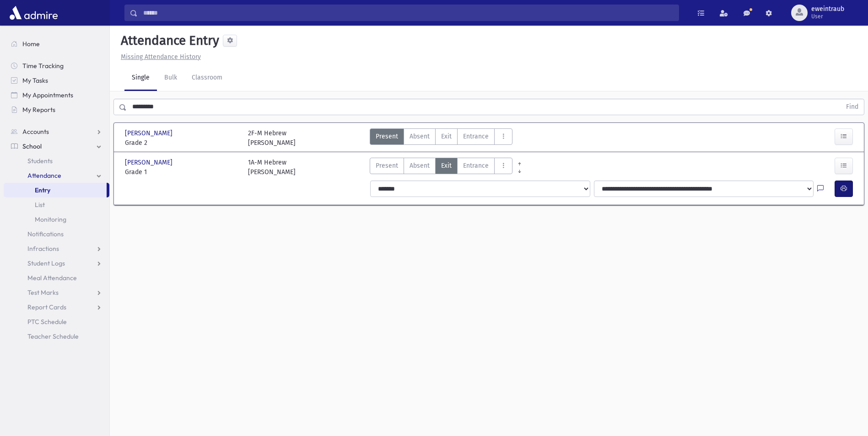 This screenshot has height=436, width=868. I want to click on span: Meal Attendance, so click(53, 278).